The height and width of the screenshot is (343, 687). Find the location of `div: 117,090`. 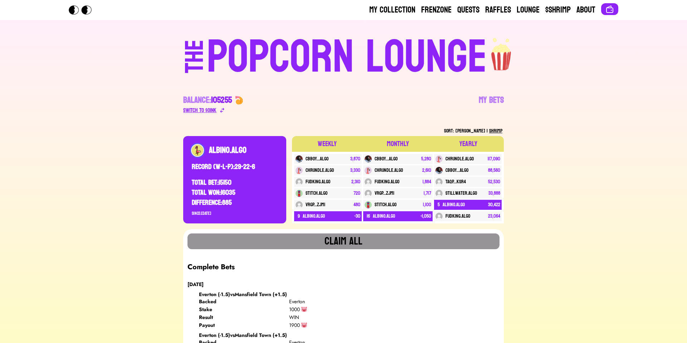

div: 117,090 is located at coordinates (494, 159).